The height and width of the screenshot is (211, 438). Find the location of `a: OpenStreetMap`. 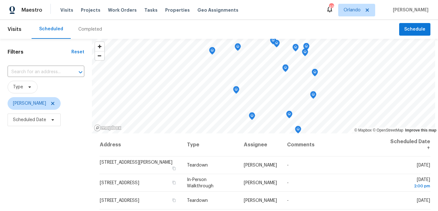

a: OpenStreetMap is located at coordinates (388, 130).